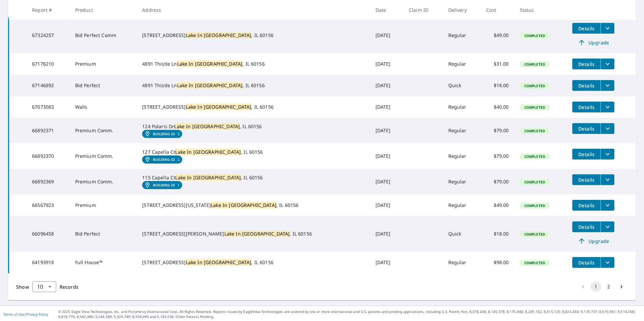 Image resolution: width=644 pixels, height=321 pixels. I want to click on td: 66567923, so click(48, 205).